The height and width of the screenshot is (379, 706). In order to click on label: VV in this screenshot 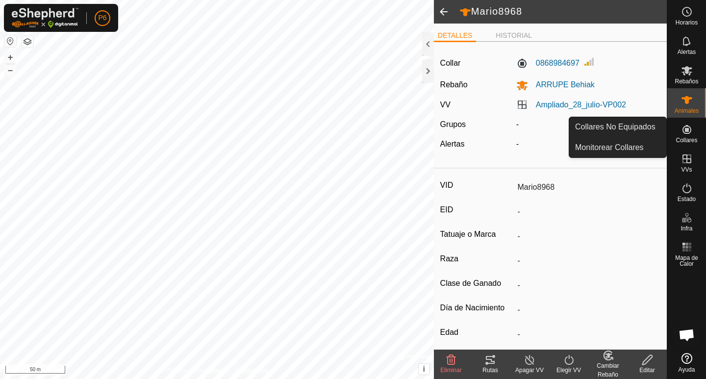, I will do `click(445, 104)`.